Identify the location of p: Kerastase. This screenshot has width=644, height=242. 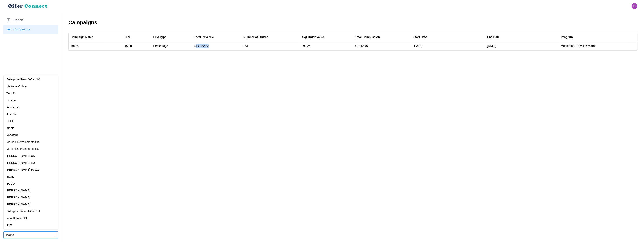
(13, 108).